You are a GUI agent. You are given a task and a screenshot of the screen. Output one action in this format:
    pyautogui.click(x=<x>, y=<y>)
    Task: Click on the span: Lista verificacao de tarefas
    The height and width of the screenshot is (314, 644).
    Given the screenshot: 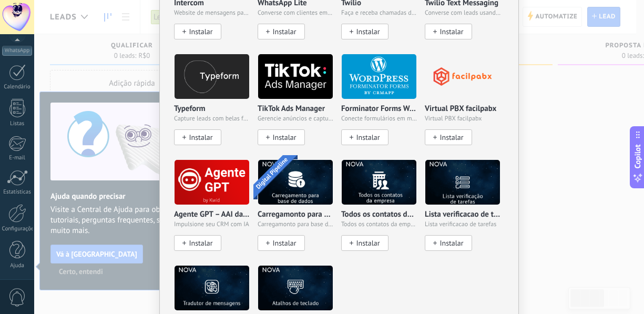 What is the action you would take?
    pyautogui.click(x=462, y=225)
    